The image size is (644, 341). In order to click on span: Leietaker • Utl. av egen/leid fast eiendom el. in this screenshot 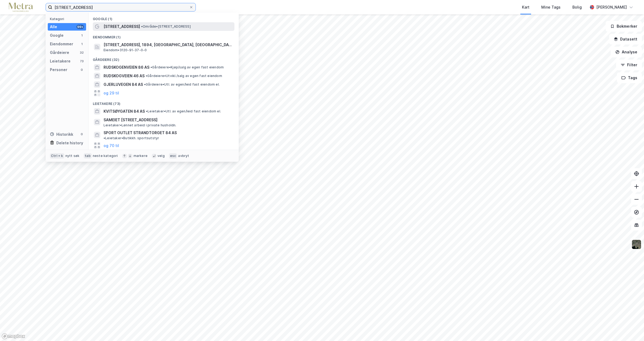, I will do `click(183, 112)`.